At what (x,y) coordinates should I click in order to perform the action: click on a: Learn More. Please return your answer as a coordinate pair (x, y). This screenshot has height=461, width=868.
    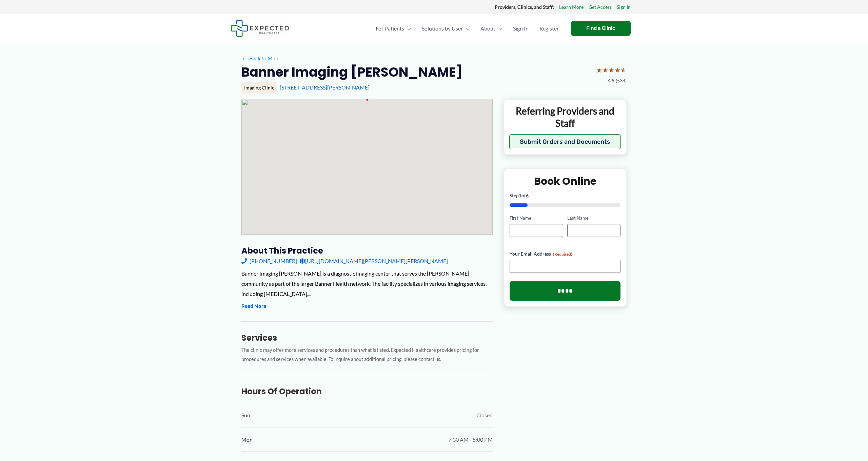
    Looking at the image, I should click on (571, 8).